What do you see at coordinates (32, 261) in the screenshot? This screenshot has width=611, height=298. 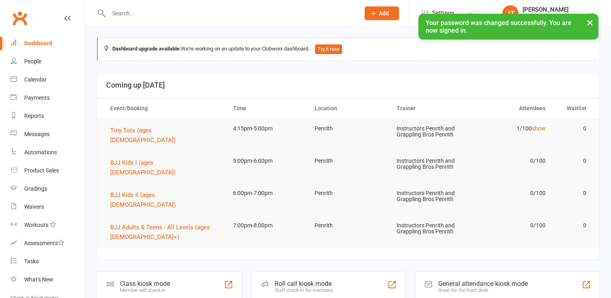 I see `div: Tasks` at bounding box center [32, 261].